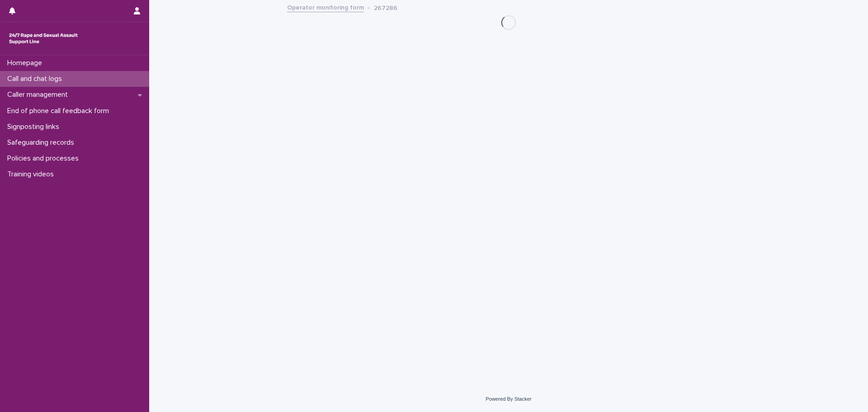  Describe the element at coordinates (36, 79) in the screenshot. I see `p: Call and chat logs` at that location.